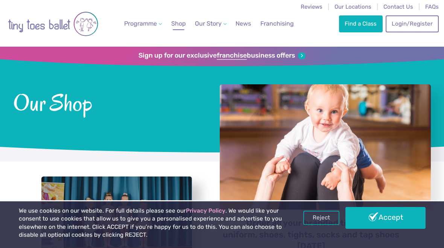  Describe the element at coordinates (178, 24) in the screenshot. I see `a: Shop` at that location.